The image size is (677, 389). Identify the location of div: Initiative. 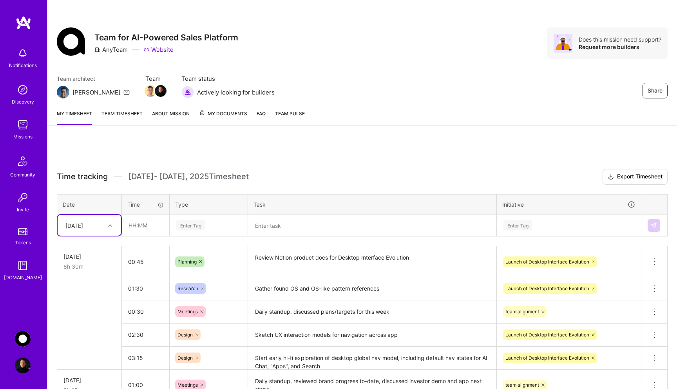
(569, 204).